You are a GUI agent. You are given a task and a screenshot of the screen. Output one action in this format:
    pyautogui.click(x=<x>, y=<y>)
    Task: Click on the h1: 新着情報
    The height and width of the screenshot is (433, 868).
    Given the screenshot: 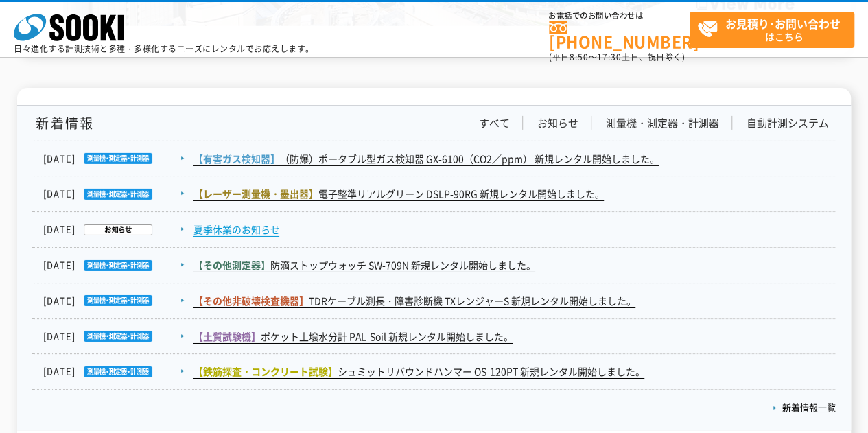 What is the action you would take?
    pyautogui.click(x=62, y=123)
    